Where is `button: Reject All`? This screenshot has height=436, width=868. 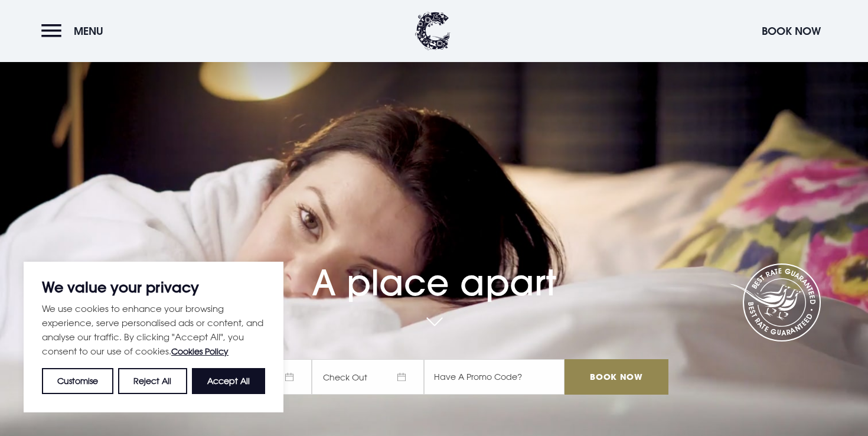
button: Reject All is located at coordinates (152, 381).